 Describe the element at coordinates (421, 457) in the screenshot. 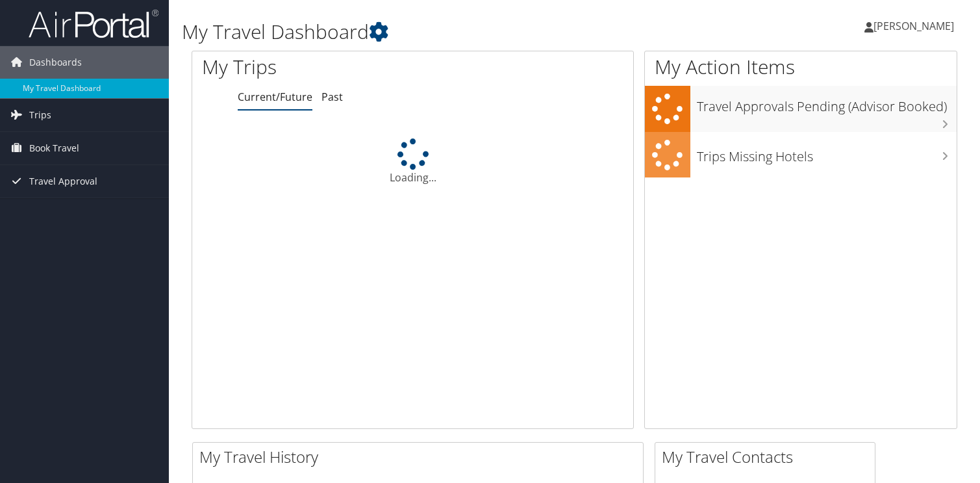

I see `h2: My Travel History` at that location.